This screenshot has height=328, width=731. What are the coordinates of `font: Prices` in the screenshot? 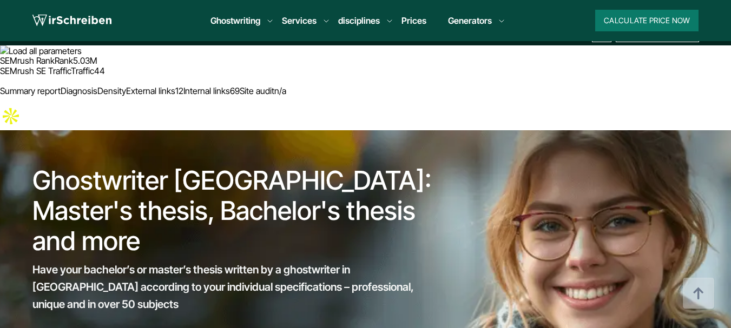 It's located at (414, 21).